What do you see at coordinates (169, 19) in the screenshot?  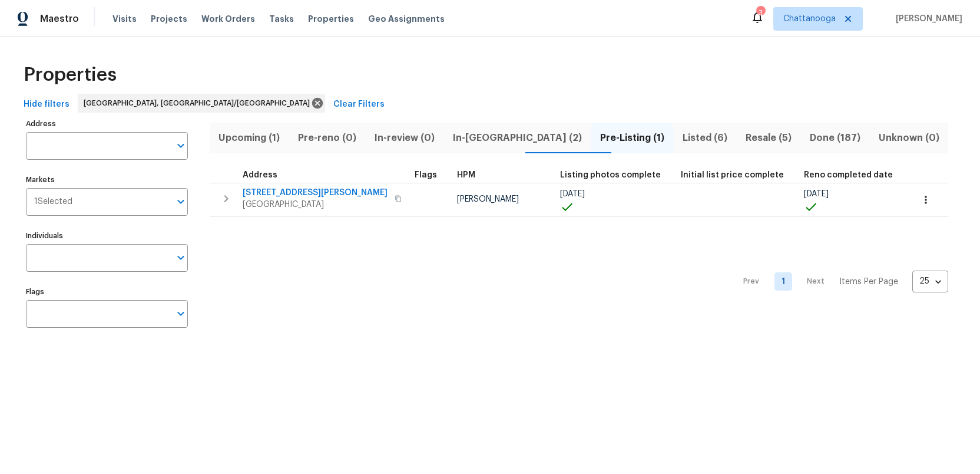 I see `span: Projects` at bounding box center [169, 19].